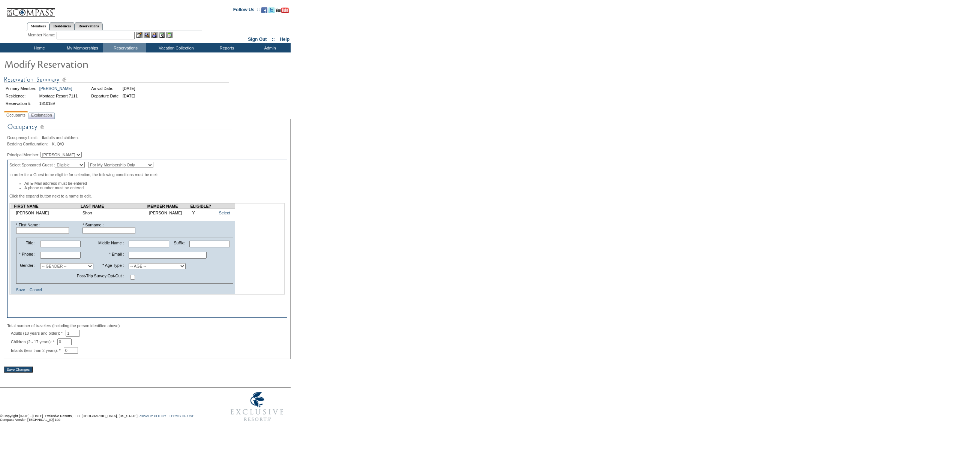 This screenshot has height=455, width=960. Describe the element at coordinates (59, 96) in the screenshot. I see `td: Montage Resort 7111` at that location.